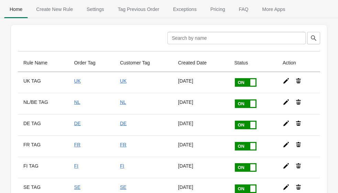  What do you see at coordinates (143, 63) in the screenshot?
I see `th: Customer Tag` at bounding box center [143, 63].